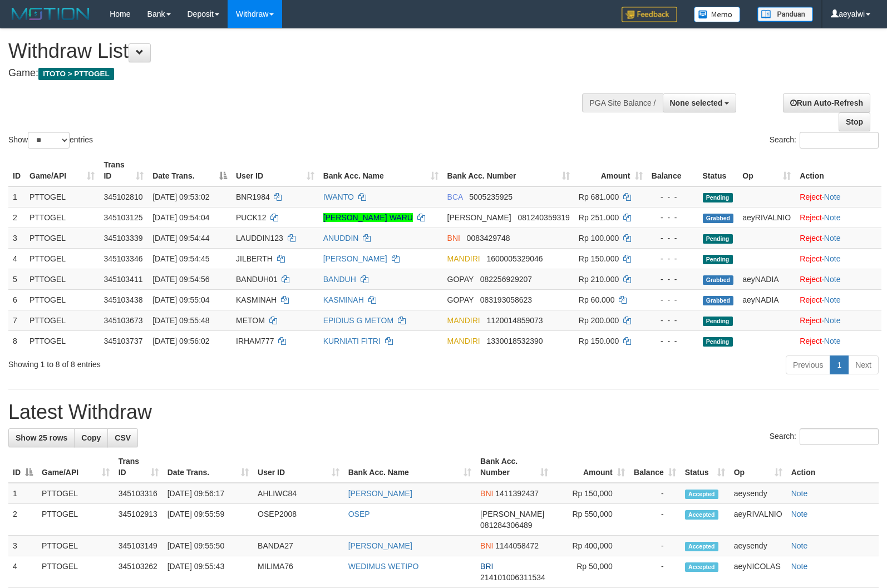 The image size is (887, 588). What do you see at coordinates (17, 258) in the screenshot?
I see `td: 4` at bounding box center [17, 258].